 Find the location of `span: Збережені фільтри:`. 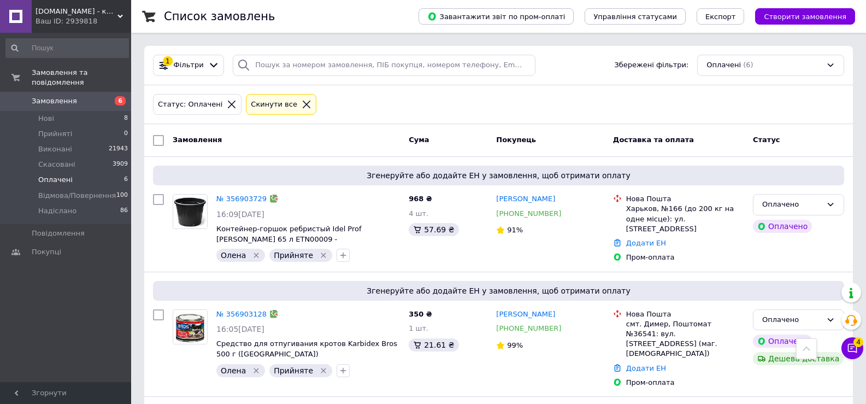

span: Збережені фільтри: is located at coordinates (651, 65).